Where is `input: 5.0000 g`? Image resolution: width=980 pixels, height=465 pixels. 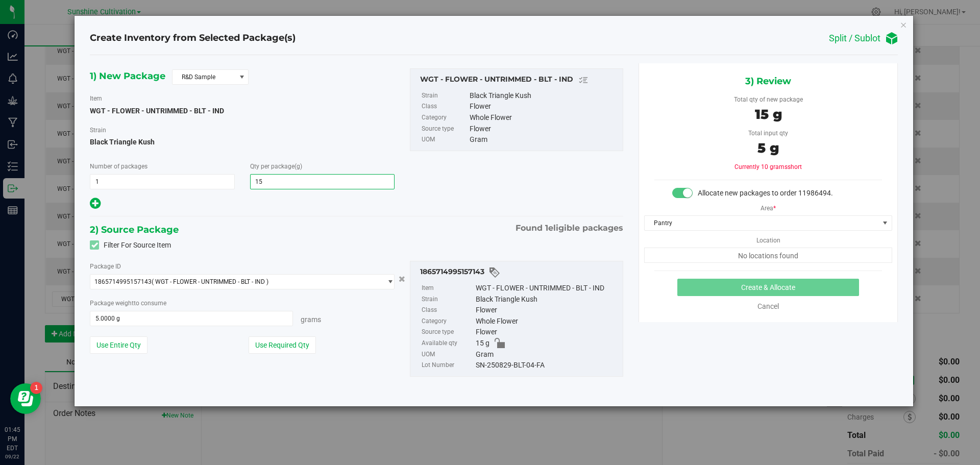
input: 5.0000 g is located at coordinates (192, 318).